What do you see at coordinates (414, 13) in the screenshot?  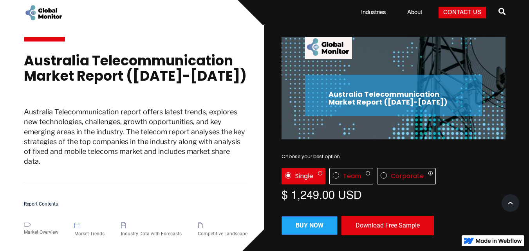 I see `a: About` at bounding box center [414, 13].